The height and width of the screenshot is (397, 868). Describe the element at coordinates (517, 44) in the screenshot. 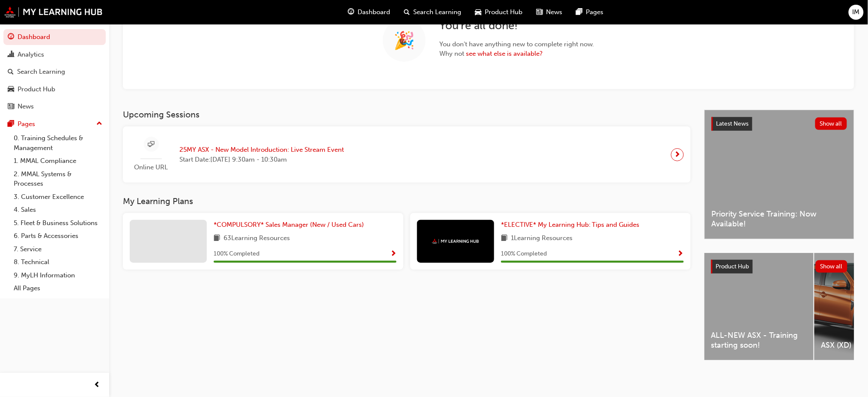

I see `span: You don't have anything new to complete right now.` at that location.